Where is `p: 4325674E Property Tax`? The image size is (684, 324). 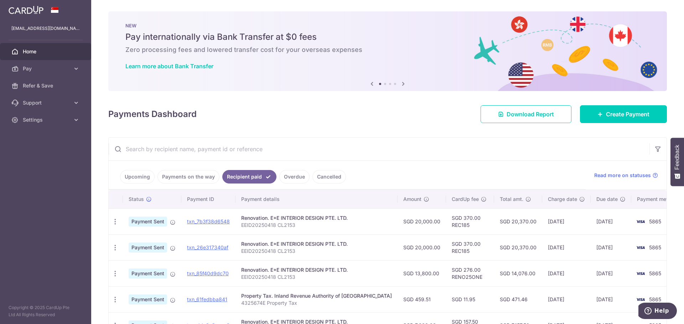
p: 4325674E Property Tax is located at coordinates (316, 303).